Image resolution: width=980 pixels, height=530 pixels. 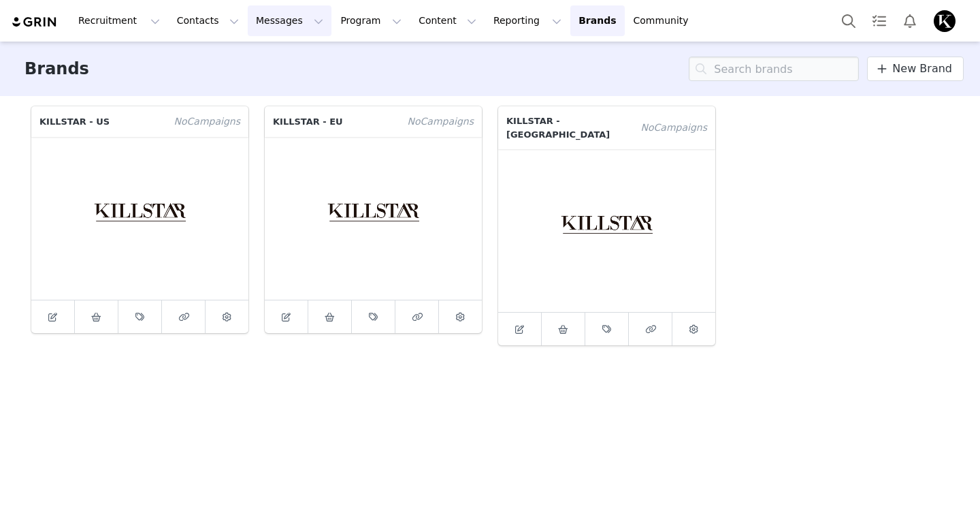 I want to click on a: Tasks, so click(x=879, y=20).